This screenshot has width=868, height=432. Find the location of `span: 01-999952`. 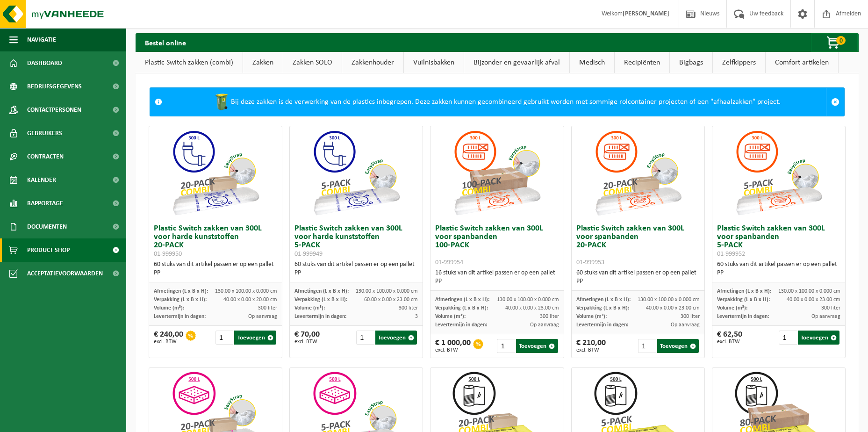

span: 01-999952 is located at coordinates (731, 254).